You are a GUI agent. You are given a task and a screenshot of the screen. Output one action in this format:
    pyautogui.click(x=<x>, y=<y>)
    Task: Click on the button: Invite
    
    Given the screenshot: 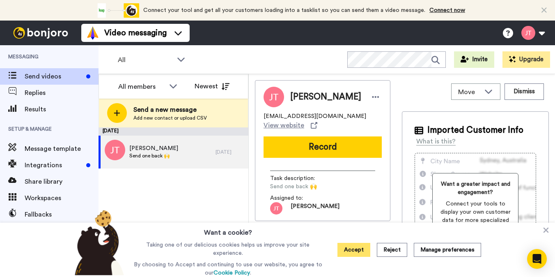 What is the action you would take?
    pyautogui.click(x=474, y=59)
    